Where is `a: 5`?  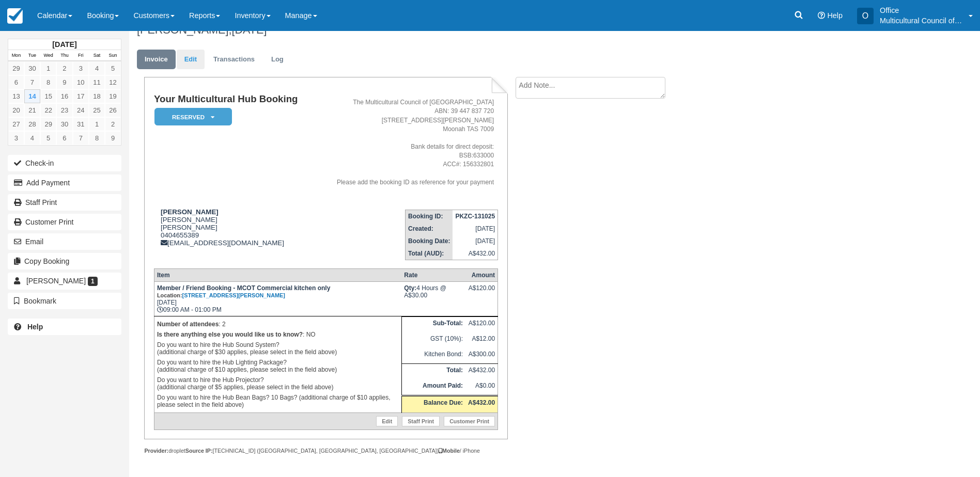
a: 5 is located at coordinates (113, 68).